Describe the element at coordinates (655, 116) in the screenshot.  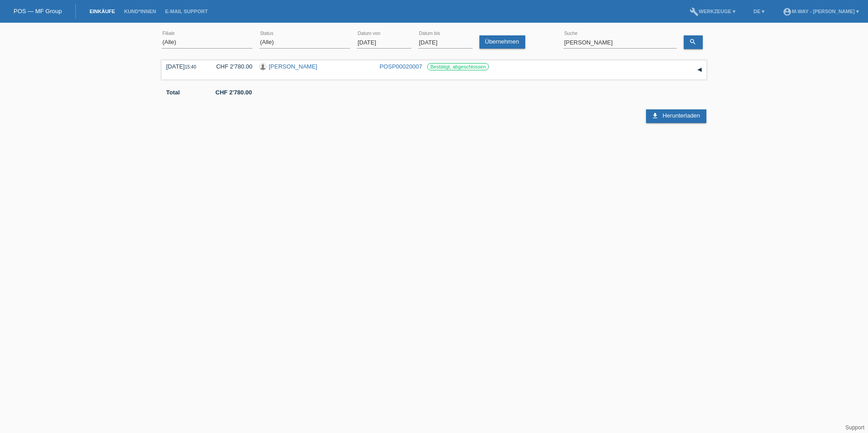
I see `i: download` at that location.